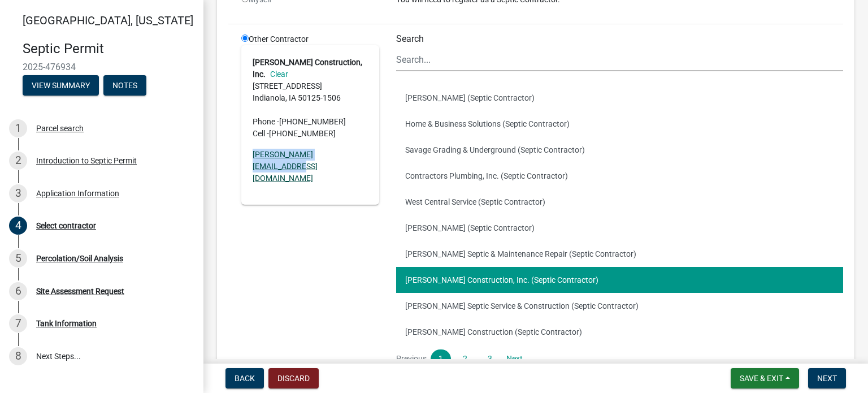 This screenshot has width=868, height=393. I want to click on div: Parcel search, so click(60, 129).